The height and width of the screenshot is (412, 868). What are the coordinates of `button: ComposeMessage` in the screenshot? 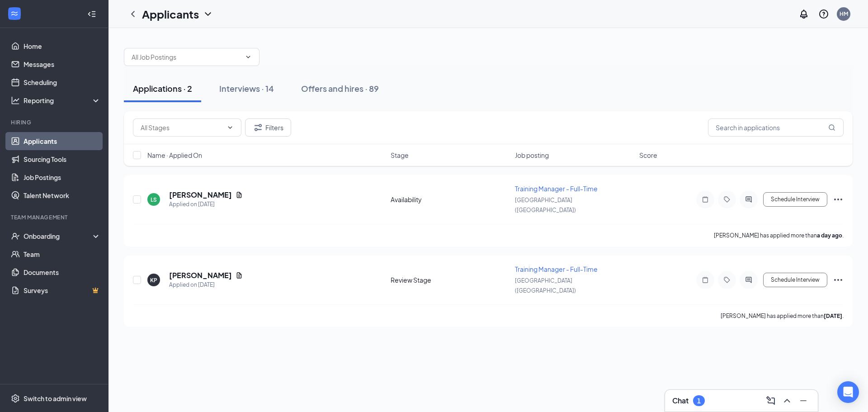 It's located at (771, 401).